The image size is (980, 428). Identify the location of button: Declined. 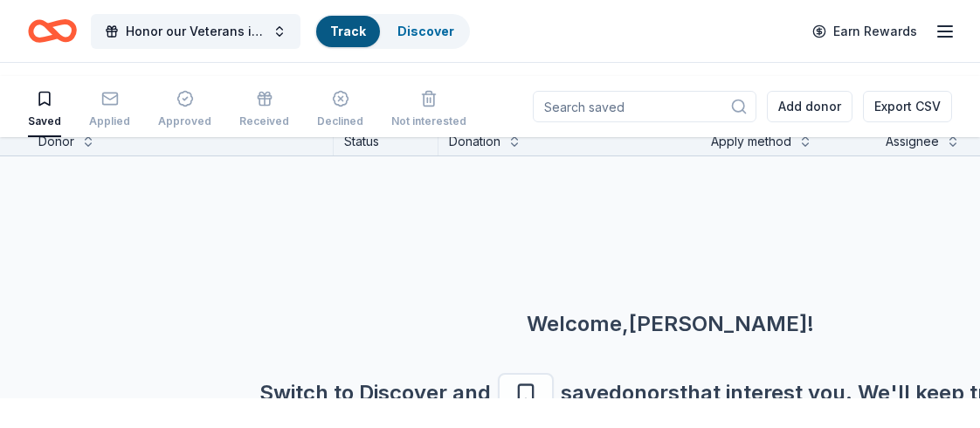
(340, 110).